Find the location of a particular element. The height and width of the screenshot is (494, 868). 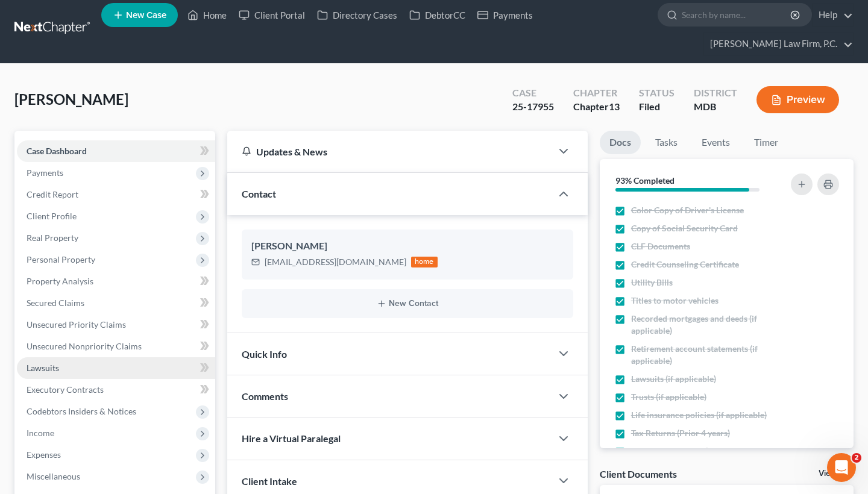

a: Executory Contracts is located at coordinates (116, 389).